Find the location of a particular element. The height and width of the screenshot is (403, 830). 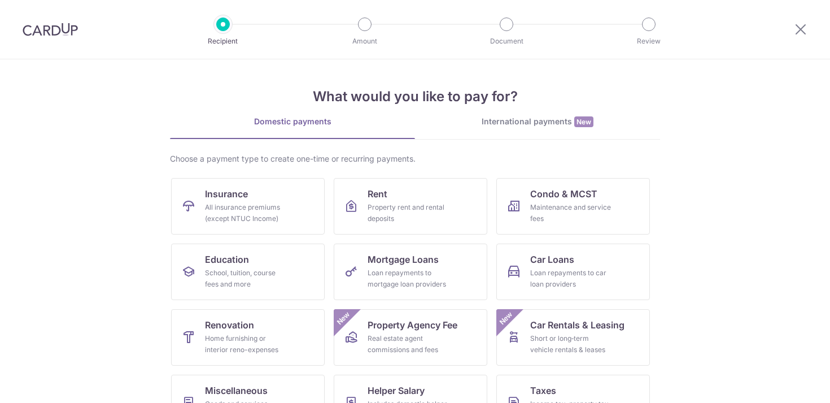

span: Car Rentals & Leasing is located at coordinates (577, 325).